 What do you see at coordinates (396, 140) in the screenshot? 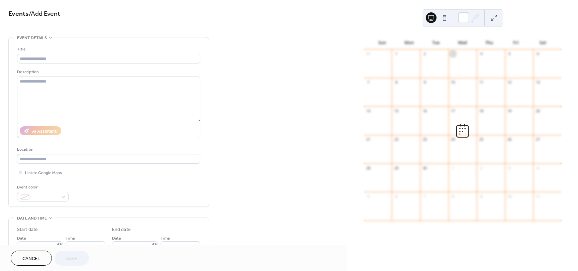
I see `div: 22` at bounding box center [396, 140].